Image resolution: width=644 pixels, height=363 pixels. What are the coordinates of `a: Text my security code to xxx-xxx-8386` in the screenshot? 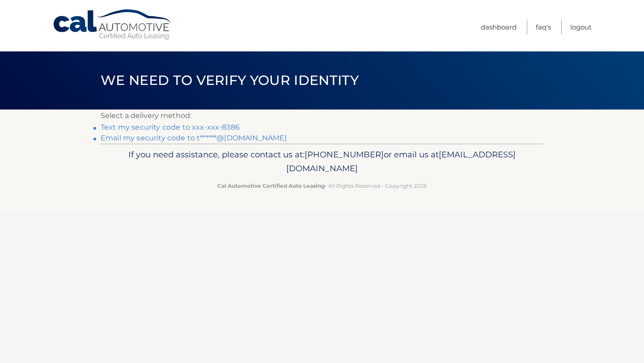 It's located at (170, 127).